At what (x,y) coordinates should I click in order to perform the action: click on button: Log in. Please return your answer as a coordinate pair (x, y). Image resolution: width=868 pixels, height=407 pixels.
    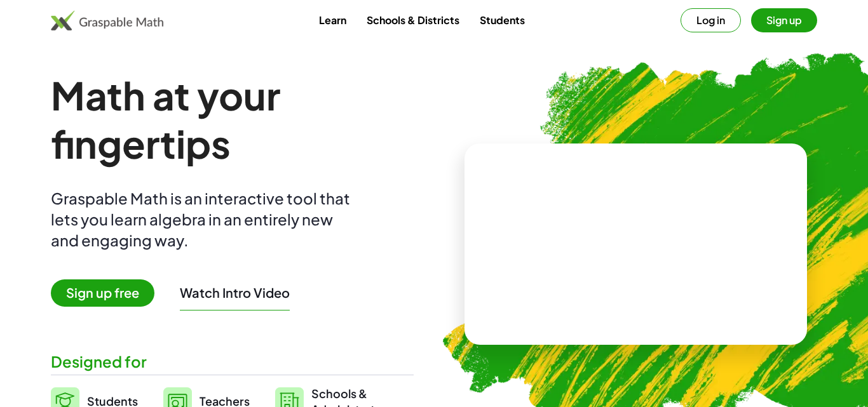
    Looking at the image, I should click on (710, 20).